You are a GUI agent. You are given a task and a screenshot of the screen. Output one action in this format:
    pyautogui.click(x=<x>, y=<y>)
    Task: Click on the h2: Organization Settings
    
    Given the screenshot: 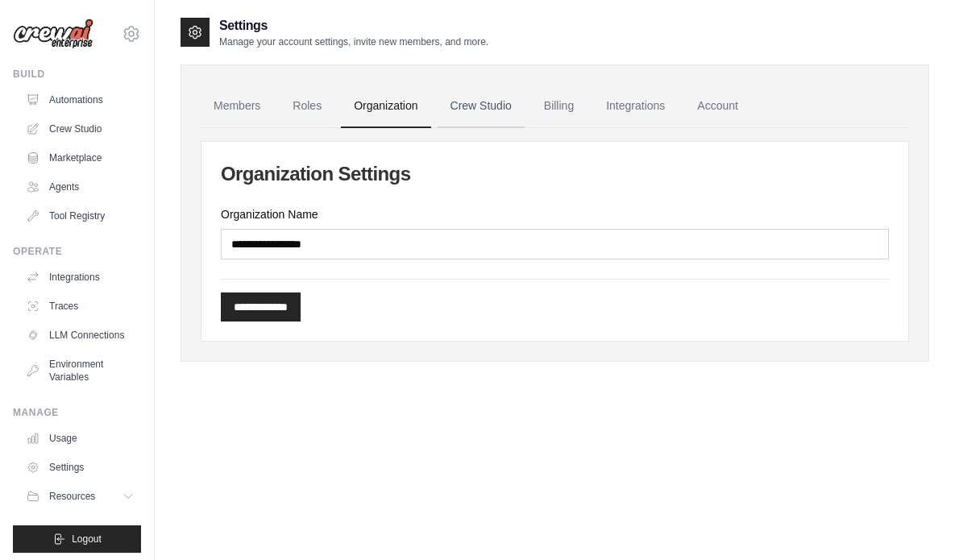 What is the action you would take?
    pyautogui.click(x=554, y=174)
    